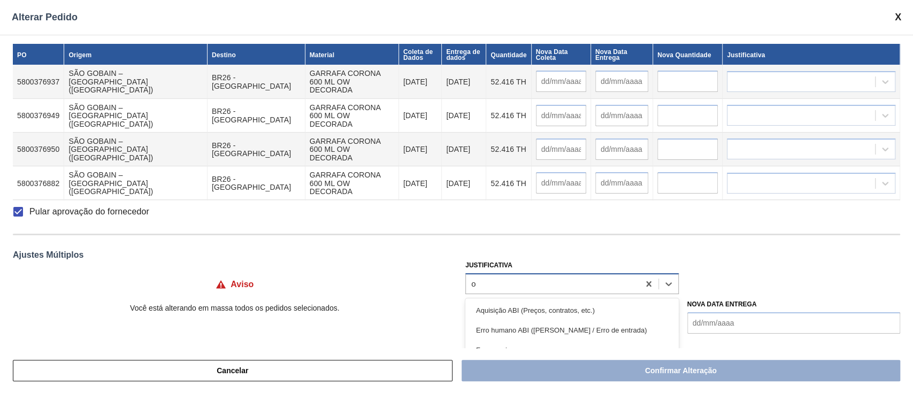 The width and height of the screenshot is (913, 393). What do you see at coordinates (242, 284) in the screenshot?
I see `font: Aviso` at bounding box center [242, 284].